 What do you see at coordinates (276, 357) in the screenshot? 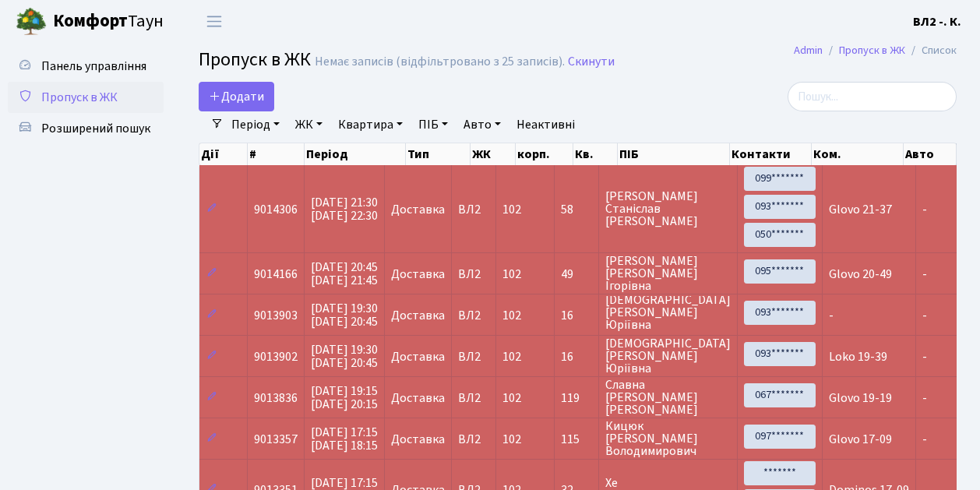
I see `span: 9013902` at bounding box center [276, 357].